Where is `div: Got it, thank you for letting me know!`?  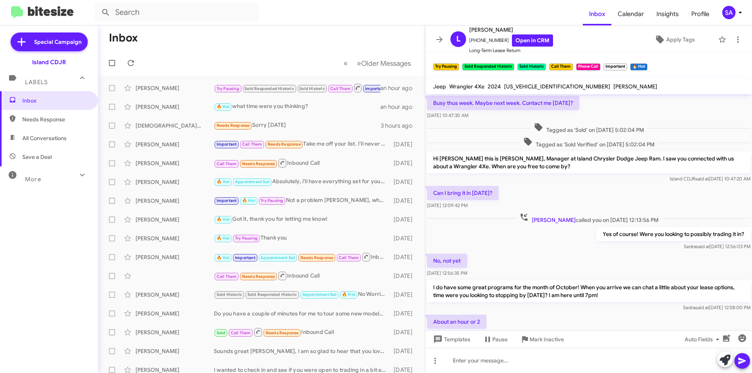
div: Got it, thank you for letting me know! is located at coordinates (302, 219).